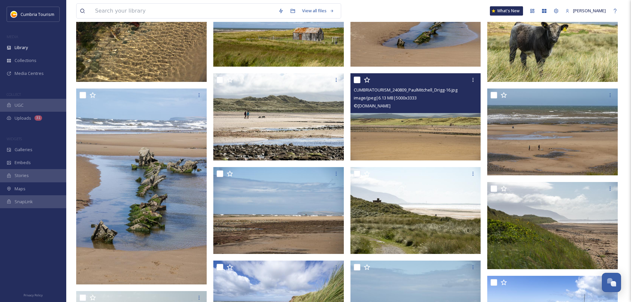  What do you see at coordinates (33, 295) in the screenshot?
I see `span: Privacy Policy` at bounding box center [33, 295].